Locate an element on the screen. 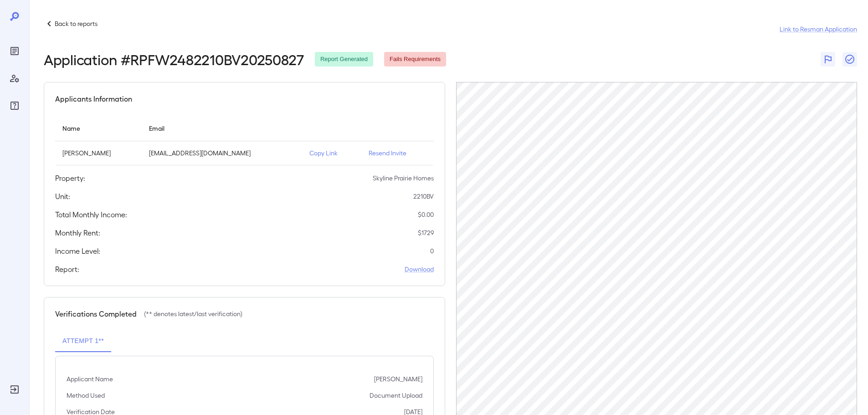  div: Log Out is located at coordinates (15, 390).